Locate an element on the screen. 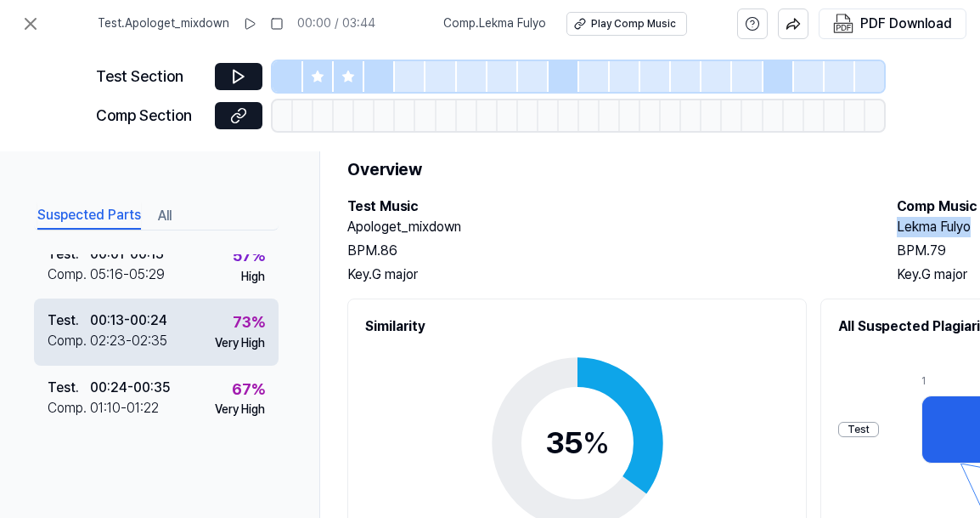 This screenshot has width=980, height=518. button: All is located at coordinates (164, 215).